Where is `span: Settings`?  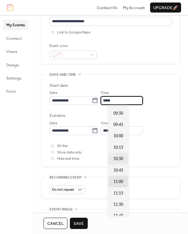
span: Settings is located at coordinates (14, 78).